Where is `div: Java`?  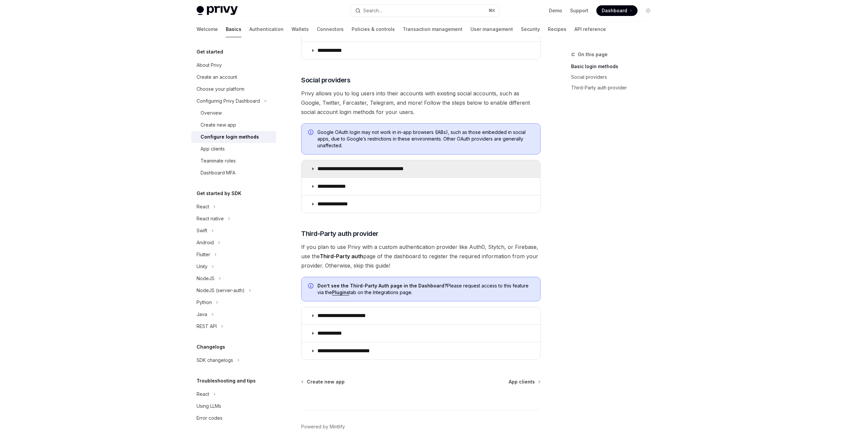 div: Java is located at coordinates (202, 314).